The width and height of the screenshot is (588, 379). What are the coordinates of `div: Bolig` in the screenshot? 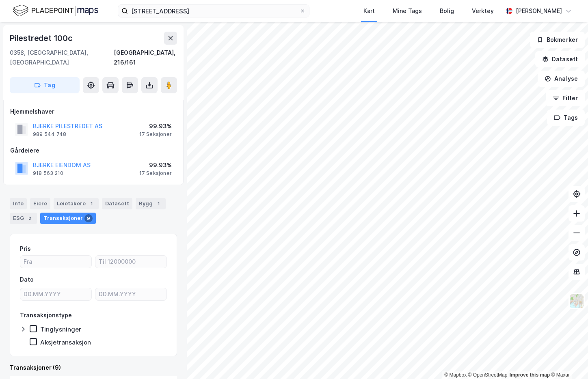 It's located at (447, 11).